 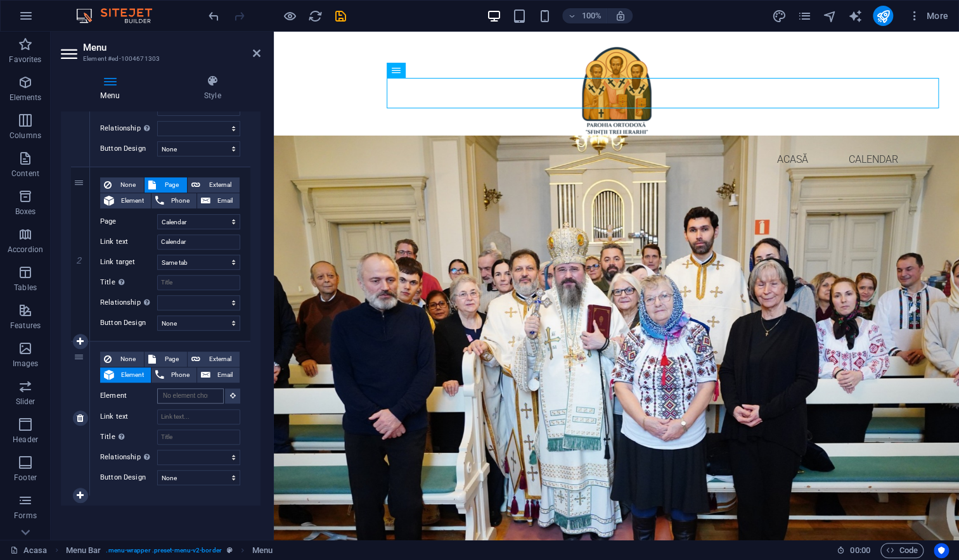 I want to click on span: . menu-wrapper .preset-menu-v2-border, so click(x=164, y=551).